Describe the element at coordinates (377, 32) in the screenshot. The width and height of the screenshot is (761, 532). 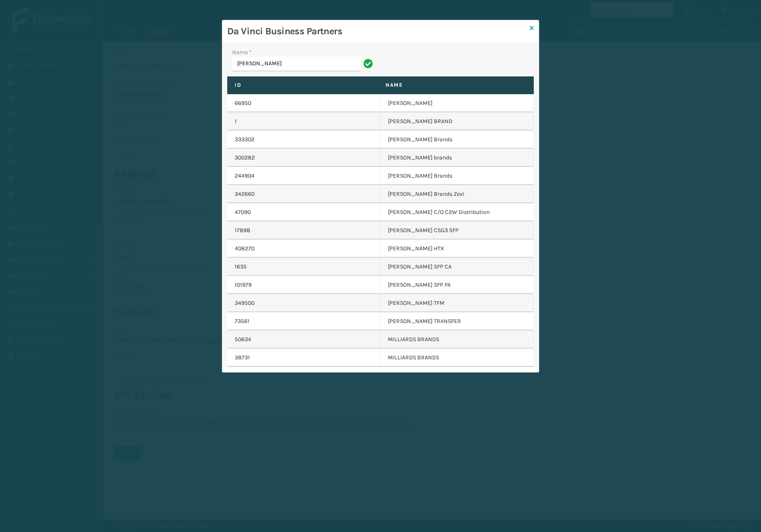
I see `h3: Da Vinci Business Partners` at that location.